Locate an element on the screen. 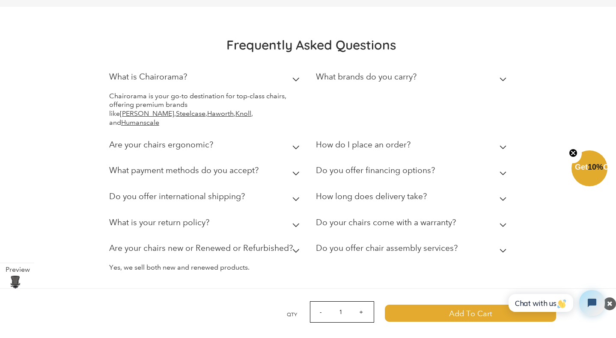 The width and height of the screenshot is (616, 338). h2: Do you offer financing options? is located at coordinates (375, 170).